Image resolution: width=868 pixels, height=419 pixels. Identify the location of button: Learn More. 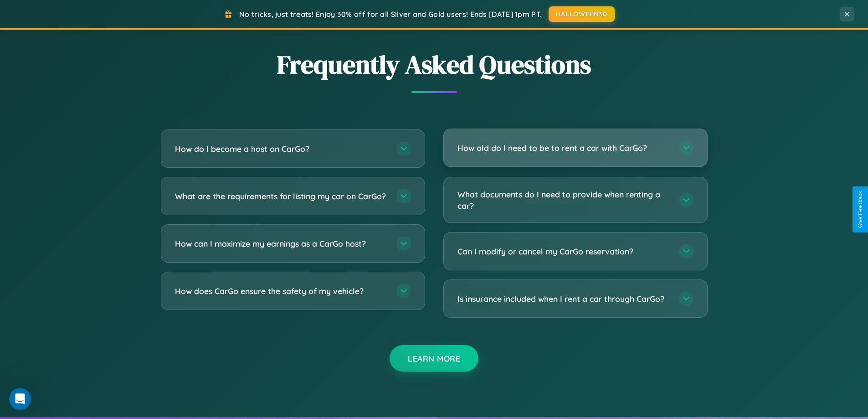
(433, 359).